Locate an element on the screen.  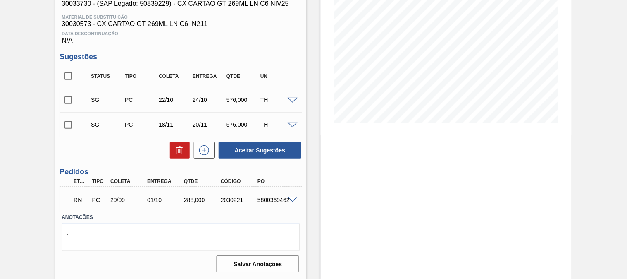
div: 5800369462 is located at coordinates (276, 200).